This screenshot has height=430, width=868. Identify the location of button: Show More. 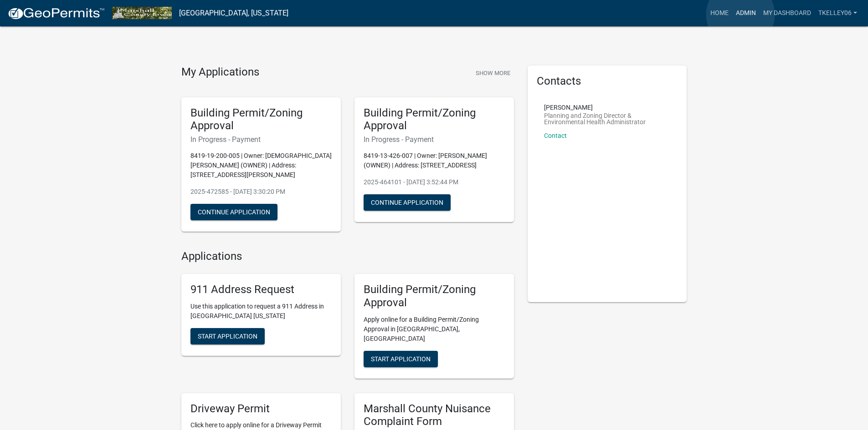
(493, 73).